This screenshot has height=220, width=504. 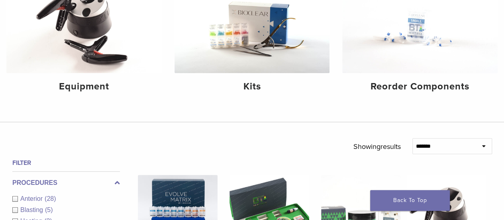 I want to click on p: Showing results, so click(x=377, y=146).